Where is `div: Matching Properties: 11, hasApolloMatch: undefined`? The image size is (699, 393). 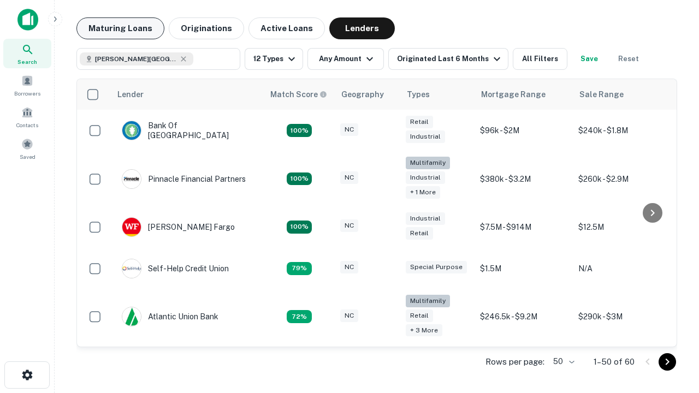 div: Matching Properties: 11, hasApolloMatch: undefined is located at coordinates (299, 269).